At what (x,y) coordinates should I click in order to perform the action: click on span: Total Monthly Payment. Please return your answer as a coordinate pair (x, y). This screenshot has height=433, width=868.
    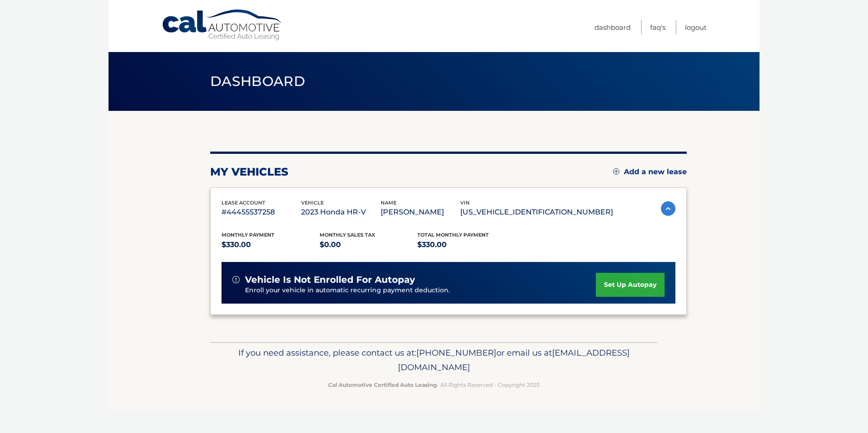
    Looking at the image, I should click on (453, 235).